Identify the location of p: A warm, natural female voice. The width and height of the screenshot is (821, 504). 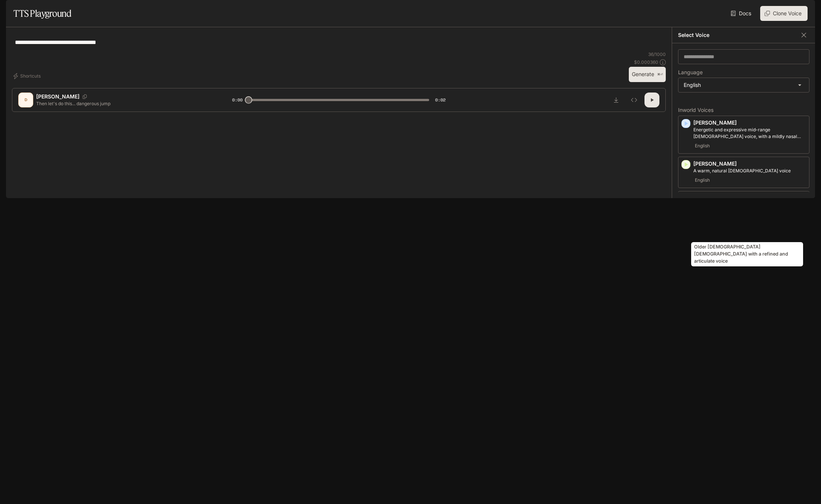
(750, 171).